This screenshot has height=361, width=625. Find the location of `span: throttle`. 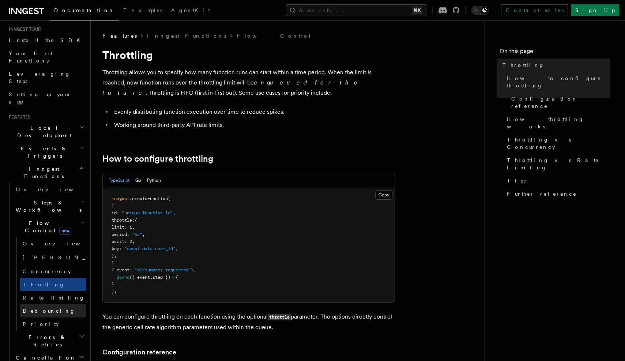

span: throttle is located at coordinates (122, 220).